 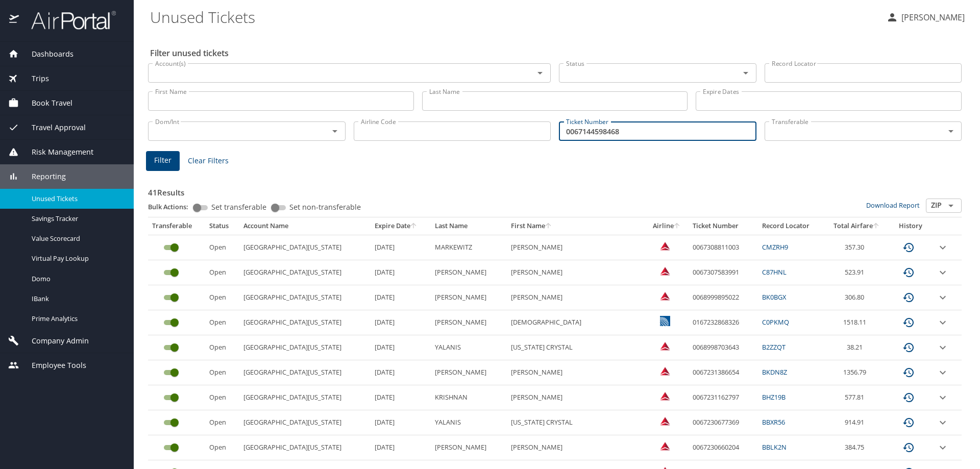 I want to click on th: Status, so click(x=222, y=226).